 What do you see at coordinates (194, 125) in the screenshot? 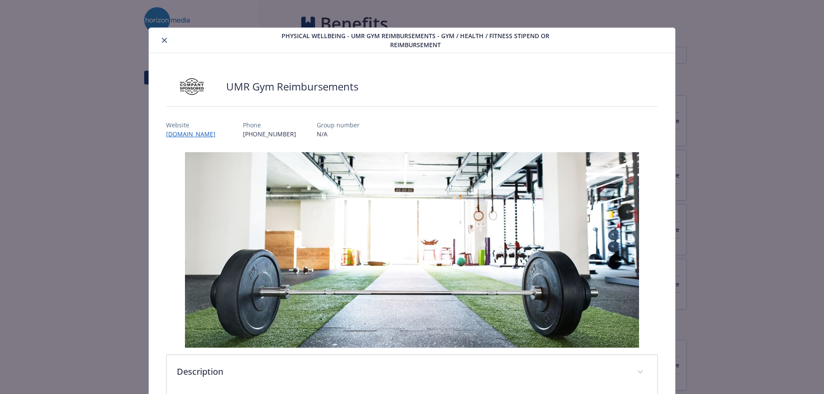
I see `p: Website` at bounding box center [194, 125].